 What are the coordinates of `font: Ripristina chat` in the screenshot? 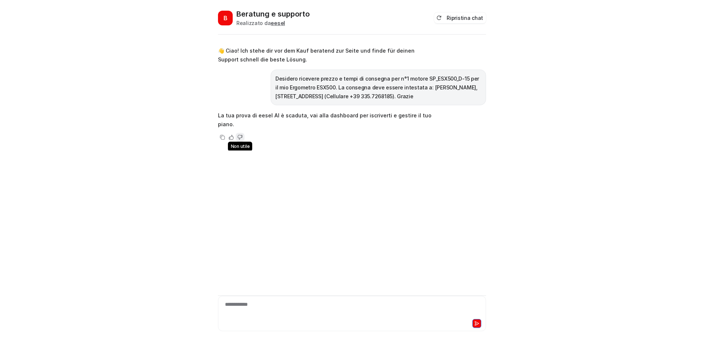 It's located at (465, 18).